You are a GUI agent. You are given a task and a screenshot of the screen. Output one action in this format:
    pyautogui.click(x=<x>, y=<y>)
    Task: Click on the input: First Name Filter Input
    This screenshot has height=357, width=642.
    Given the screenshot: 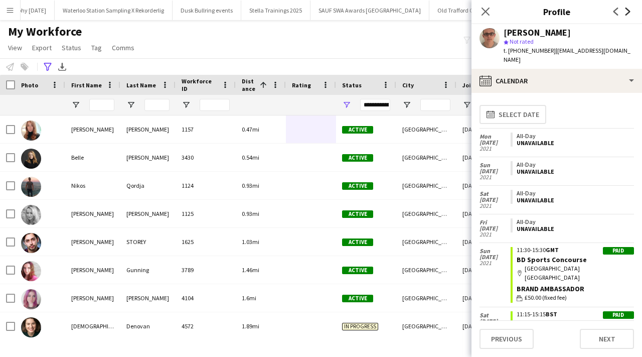 What is the action you would take?
    pyautogui.click(x=102, y=105)
    